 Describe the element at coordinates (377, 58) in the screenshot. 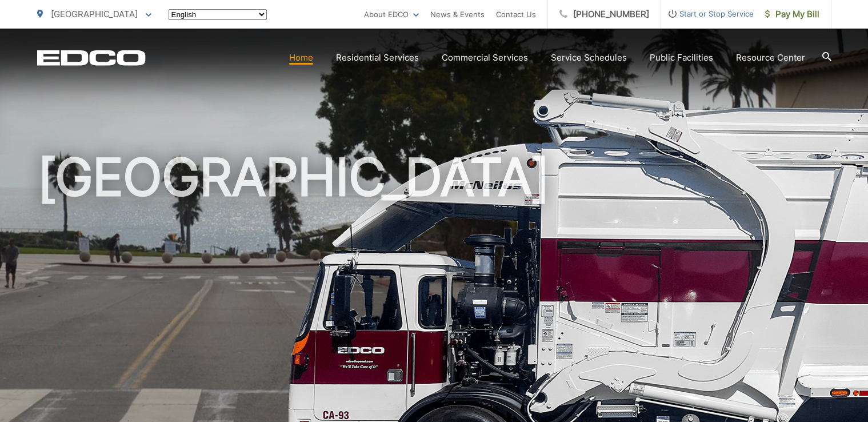

I see `a: Residential Services` at that location.